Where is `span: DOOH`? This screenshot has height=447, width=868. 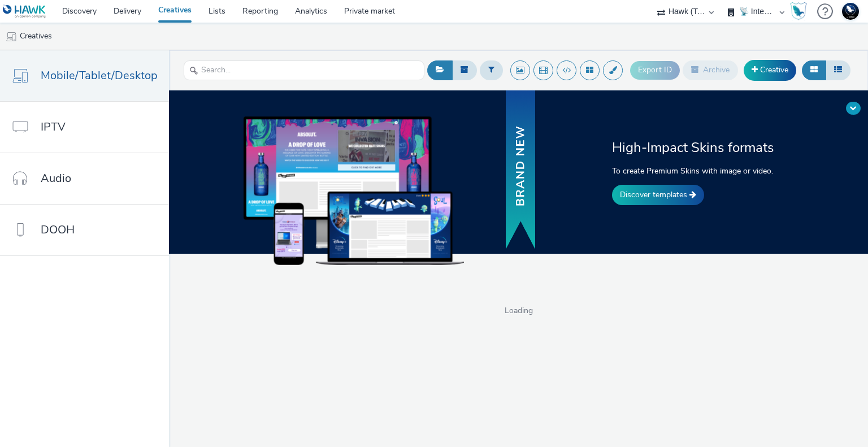
span: DOOH is located at coordinates (58, 230).